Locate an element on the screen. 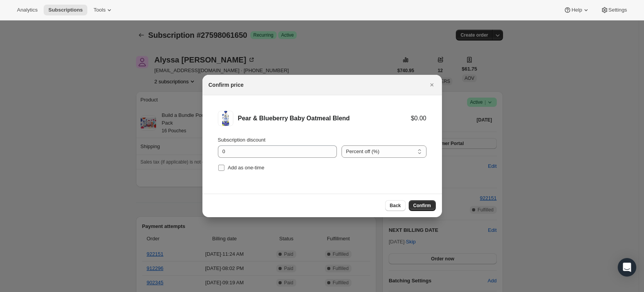 The image size is (644, 292). div: $0.00 is located at coordinates (418, 118).